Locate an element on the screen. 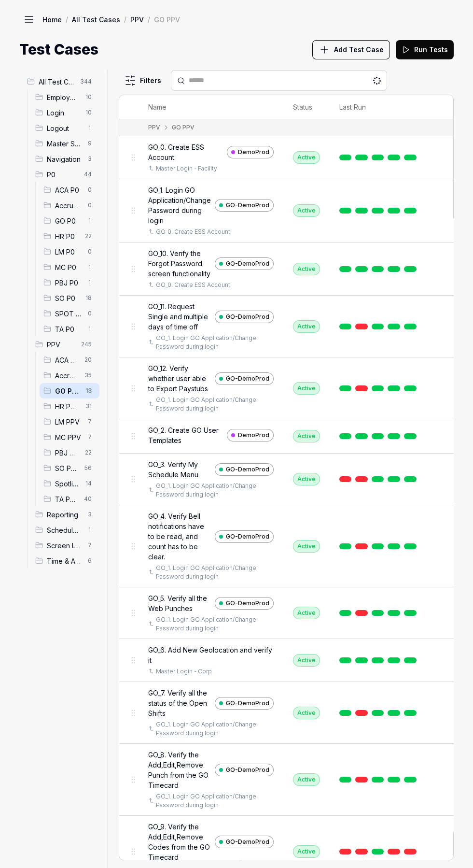 The height and width of the screenshot is (868, 473). th: Name is located at coordinates (211, 107).